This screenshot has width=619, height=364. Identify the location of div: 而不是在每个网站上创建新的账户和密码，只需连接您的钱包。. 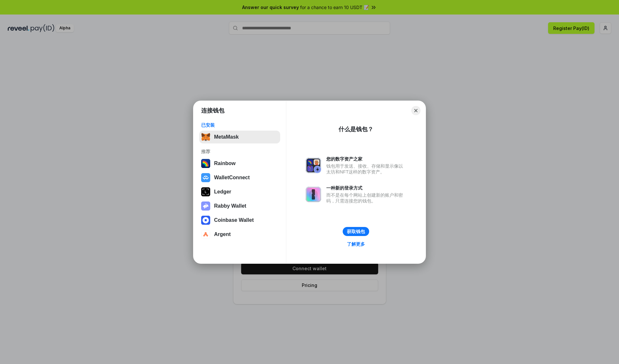
(366, 198).